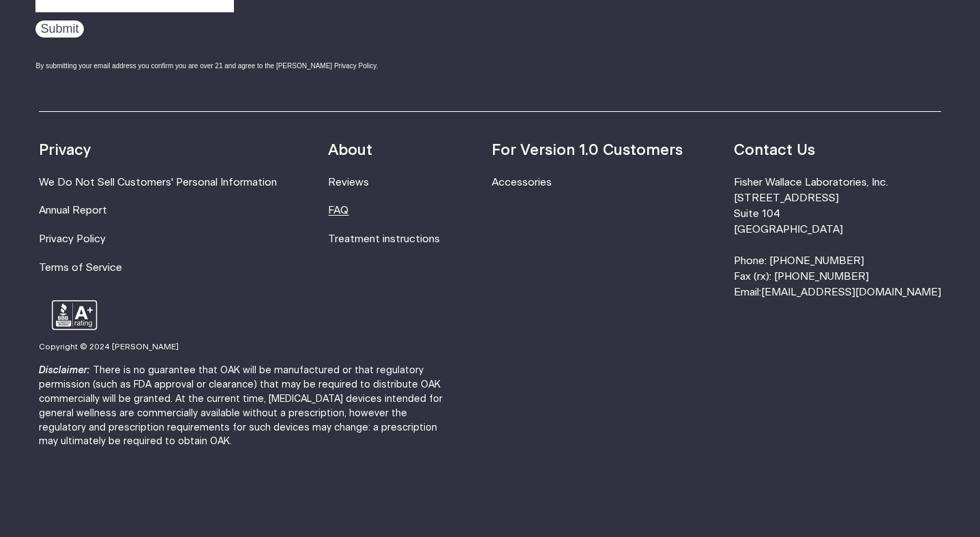 The width and height of the screenshot is (980, 537). What do you see at coordinates (384, 239) in the screenshot?
I see `a: Treatment instructions` at bounding box center [384, 239].